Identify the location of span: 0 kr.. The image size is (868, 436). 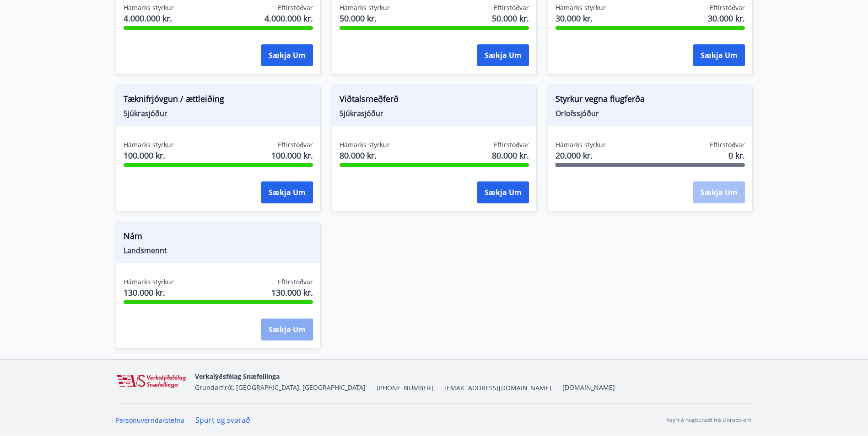
(736, 156).